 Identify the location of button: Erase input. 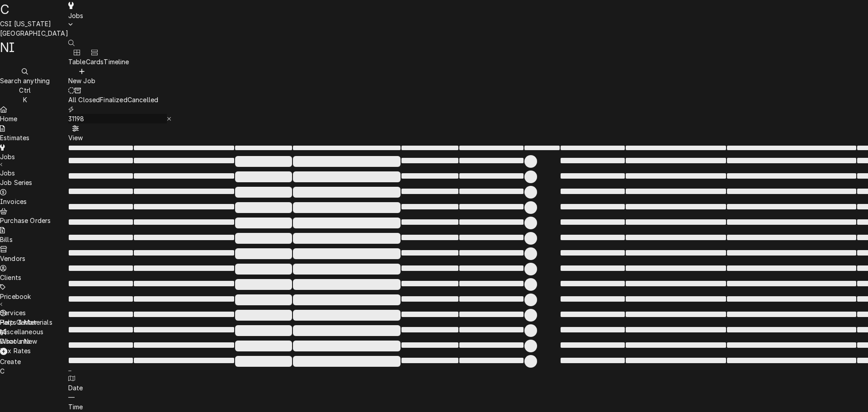
(169, 119).